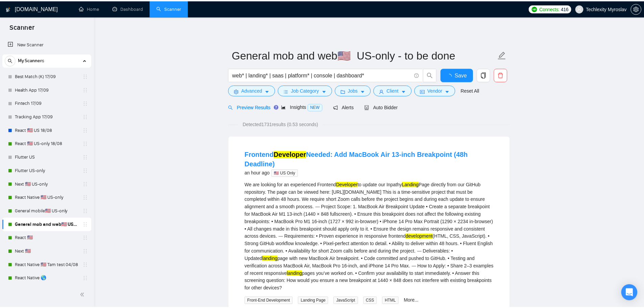 This screenshot has width=644, height=308. What do you see at coordinates (393, 302) in the screenshot?
I see `span: HTML` at bounding box center [393, 302].